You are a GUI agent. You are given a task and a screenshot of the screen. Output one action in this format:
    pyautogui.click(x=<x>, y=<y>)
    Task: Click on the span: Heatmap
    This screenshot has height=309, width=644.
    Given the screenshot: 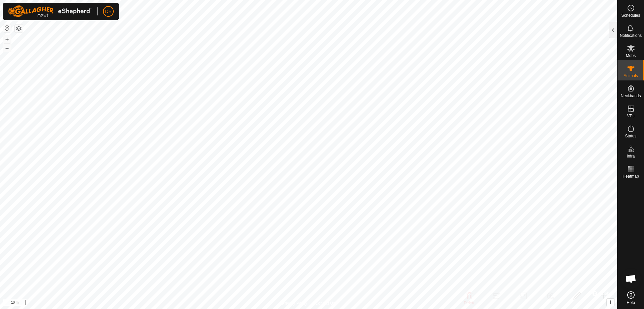 What is the action you would take?
    pyautogui.click(x=630, y=176)
    